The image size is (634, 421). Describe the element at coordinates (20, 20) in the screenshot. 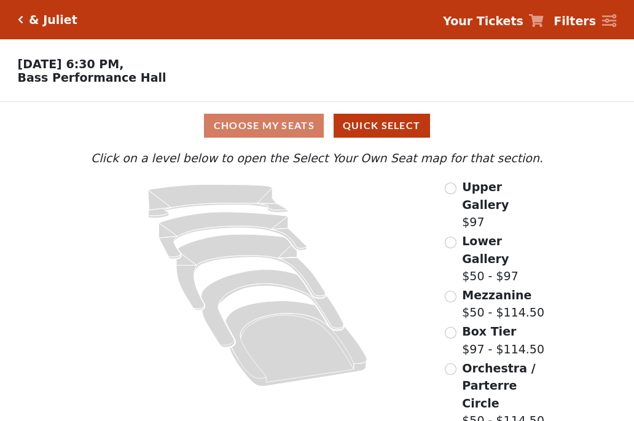

I see `a: Click here to go back to filters` at that location.